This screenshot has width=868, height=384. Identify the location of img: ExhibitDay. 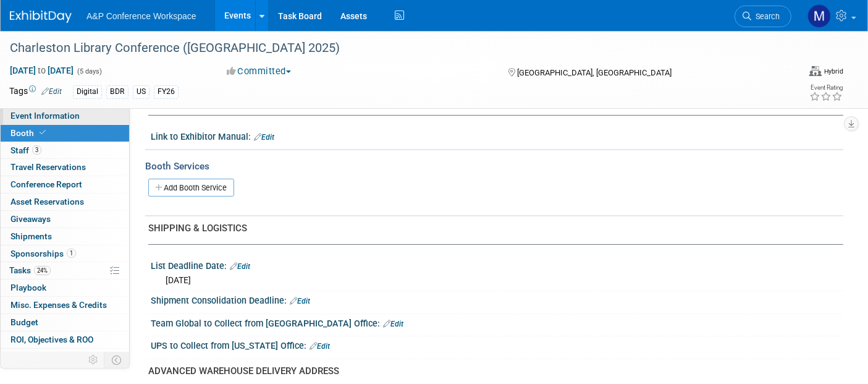
(40, 17).